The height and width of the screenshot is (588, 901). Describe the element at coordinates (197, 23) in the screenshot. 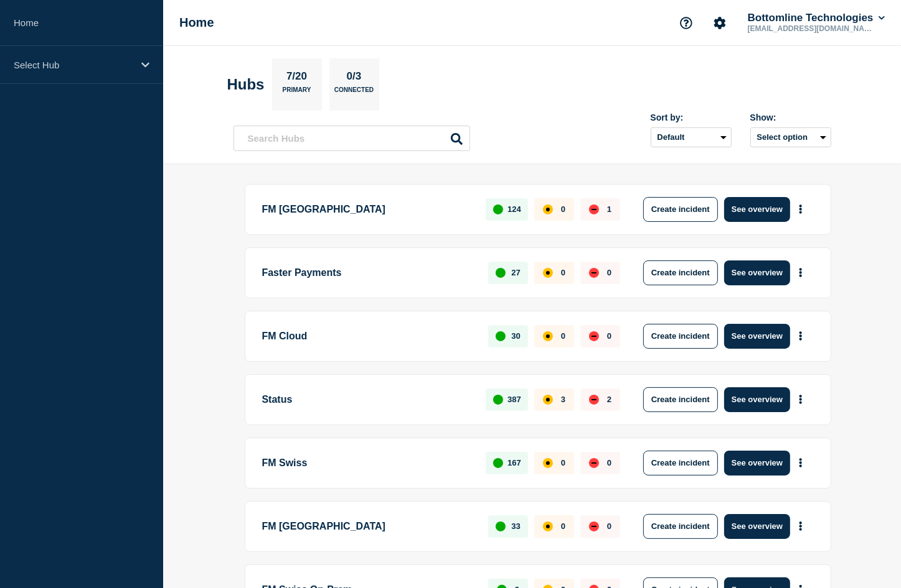

I see `h1: Home` at that location.